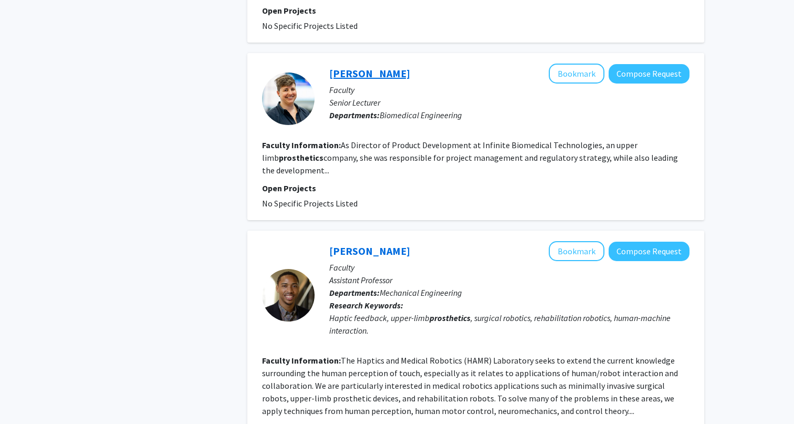  I want to click on button: Compose Request to Jeremy Brown, so click(649, 251).